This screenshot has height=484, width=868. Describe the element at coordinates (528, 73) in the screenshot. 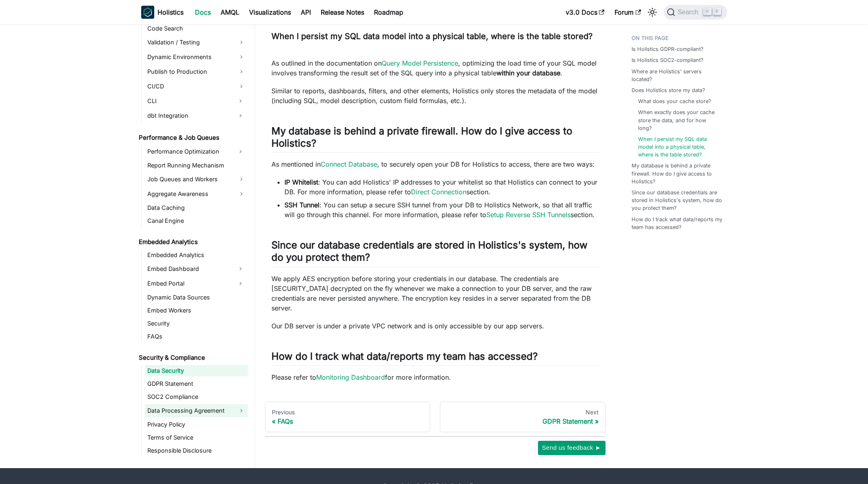

I see `strong: within your database` at that location.